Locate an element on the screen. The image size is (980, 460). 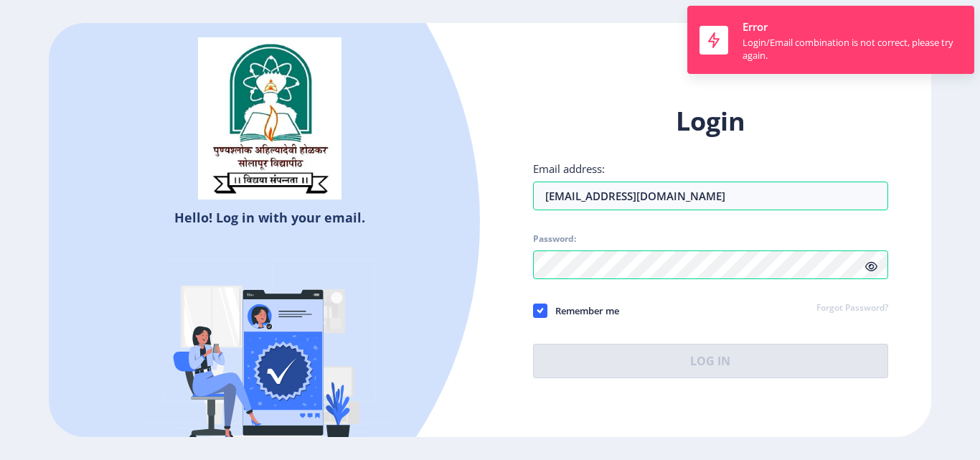
a: Forgot Password? is located at coordinates (853, 309).